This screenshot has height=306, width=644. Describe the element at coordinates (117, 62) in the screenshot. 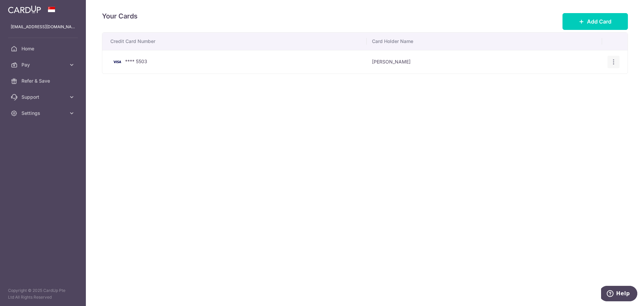

I see `img: Bank Card` at that location.